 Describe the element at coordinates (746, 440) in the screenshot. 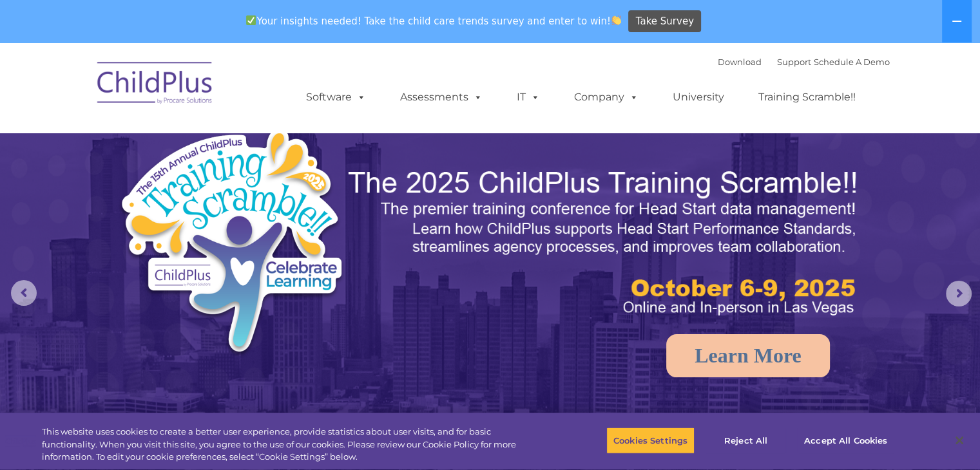

I see `button: Reject All` at that location.